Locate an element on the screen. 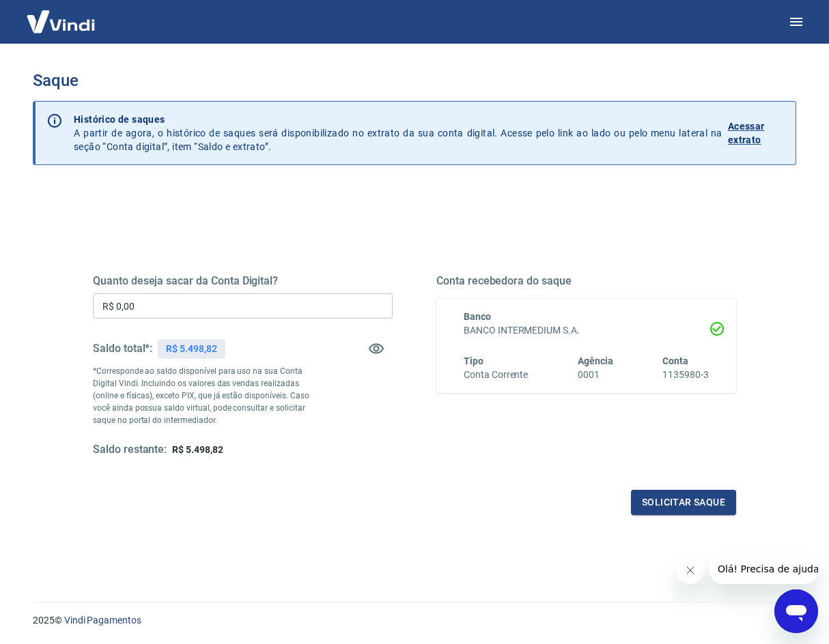  span: Banco is located at coordinates (477, 316).